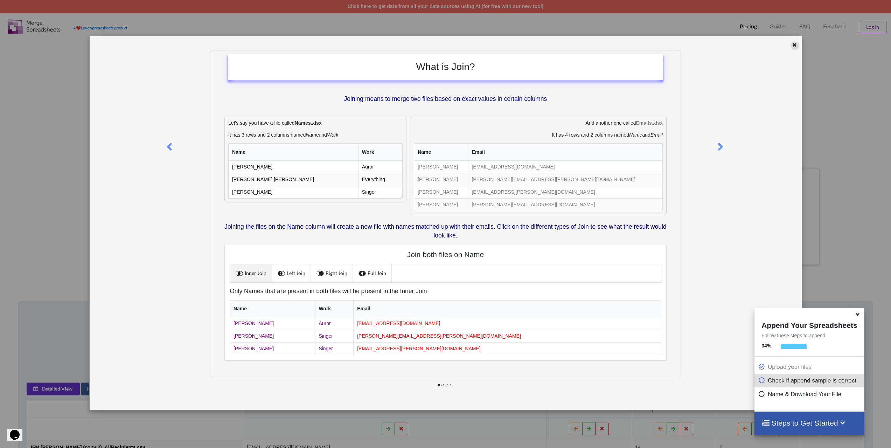 The image size is (891, 448). Describe the element at coordinates (809, 335) in the screenshot. I see `p: Follow these steps to append` at that location.